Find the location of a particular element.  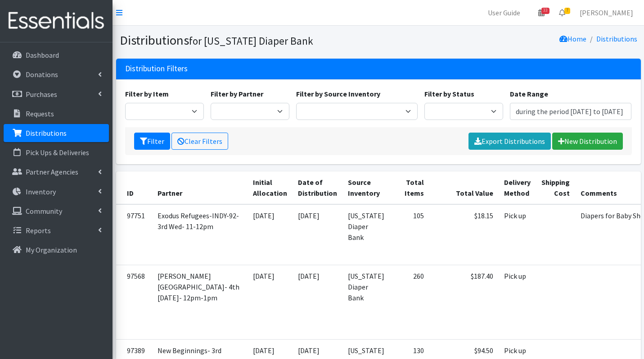

label: Filter by Source Inventory is located at coordinates (338, 94).